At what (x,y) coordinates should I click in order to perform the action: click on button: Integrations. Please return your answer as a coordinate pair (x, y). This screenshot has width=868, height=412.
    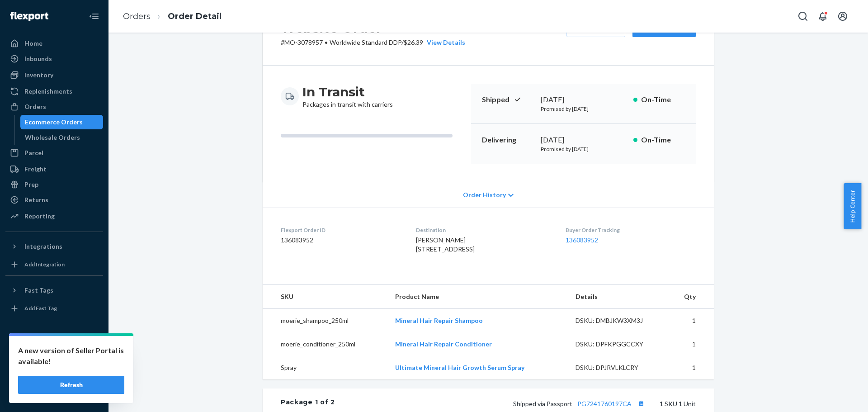
    Looking at the image, I should click on (54, 247).